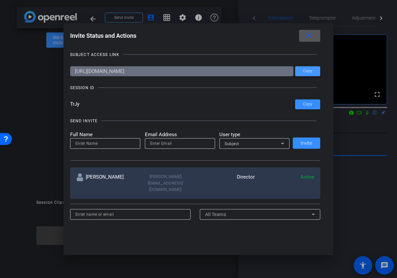 The image size is (397, 278). Describe the element at coordinates (105, 134) in the screenshot. I see `mat-label: Full Name` at that location.